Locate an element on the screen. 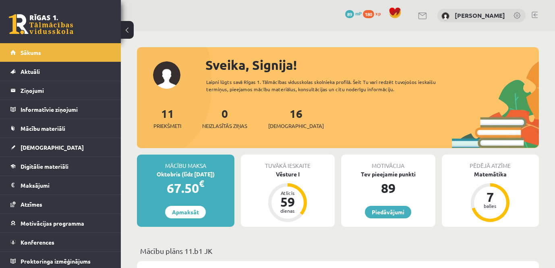 The height and width of the screenshot is (268, 555). a: Rīgas 1. Tālmācības vidusskola is located at coordinates (41, 24).